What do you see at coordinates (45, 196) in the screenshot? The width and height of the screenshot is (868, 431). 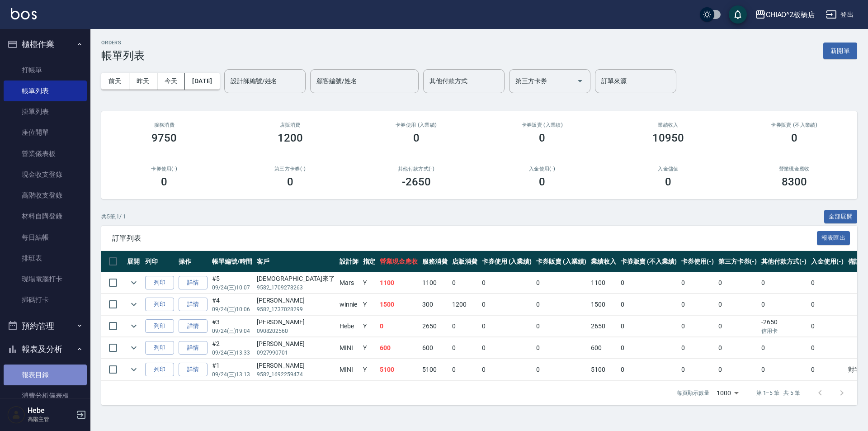 I see `a: 高階收支登錄` at bounding box center [45, 196].